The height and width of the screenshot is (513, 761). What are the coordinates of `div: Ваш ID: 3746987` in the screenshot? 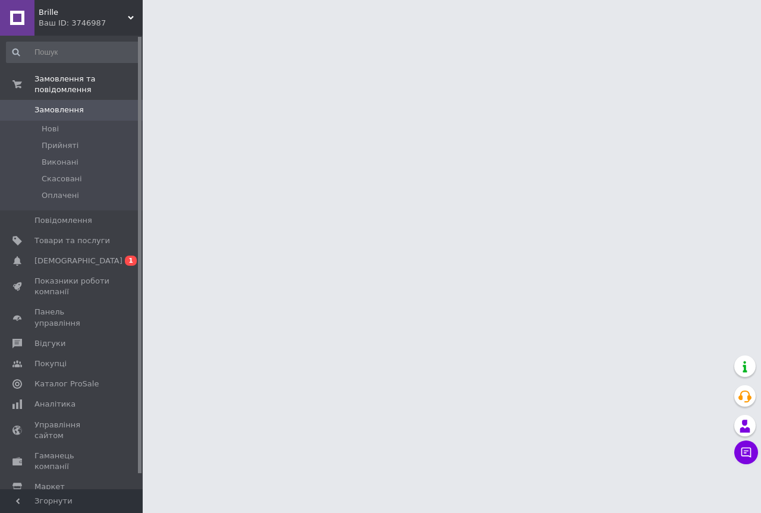 It's located at (90, 23).